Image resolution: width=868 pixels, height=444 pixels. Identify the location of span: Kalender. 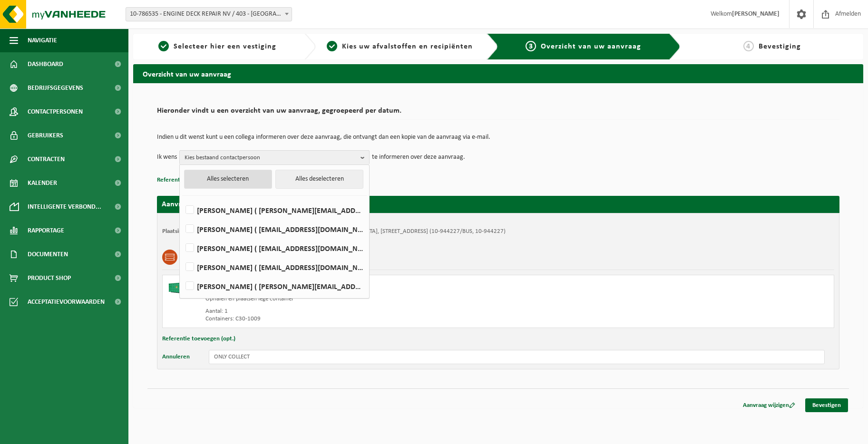
(42, 183).